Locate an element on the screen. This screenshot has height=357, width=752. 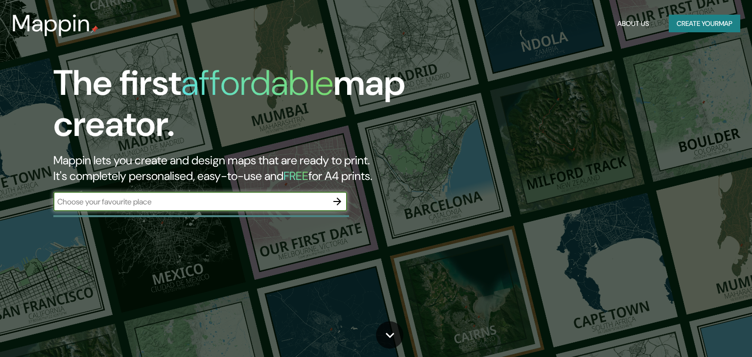
input: Choose your favourite place is located at coordinates (190, 202).